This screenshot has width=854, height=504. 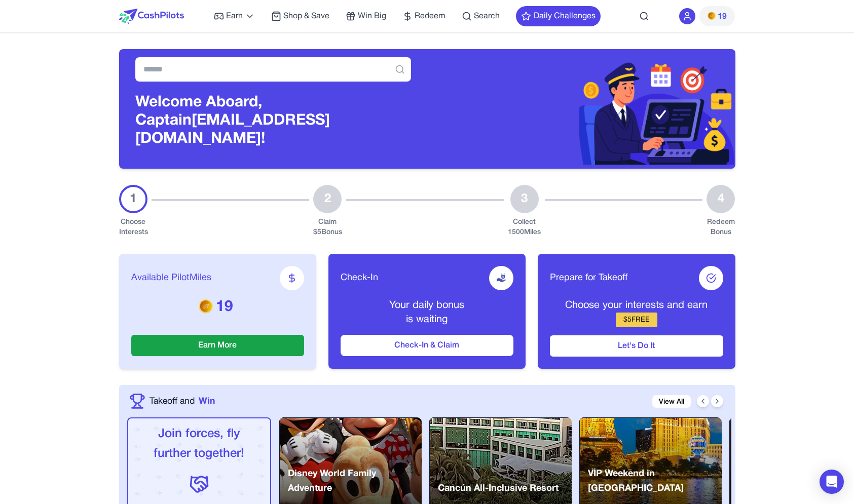 What do you see at coordinates (234, 16) in the screenshot?
I see `a: Earn` at bounding box center [234, 16].